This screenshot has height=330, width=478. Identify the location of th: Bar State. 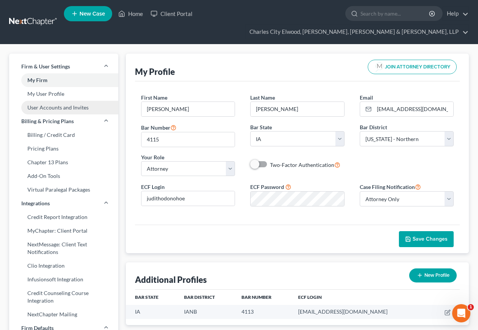
(152, 298).